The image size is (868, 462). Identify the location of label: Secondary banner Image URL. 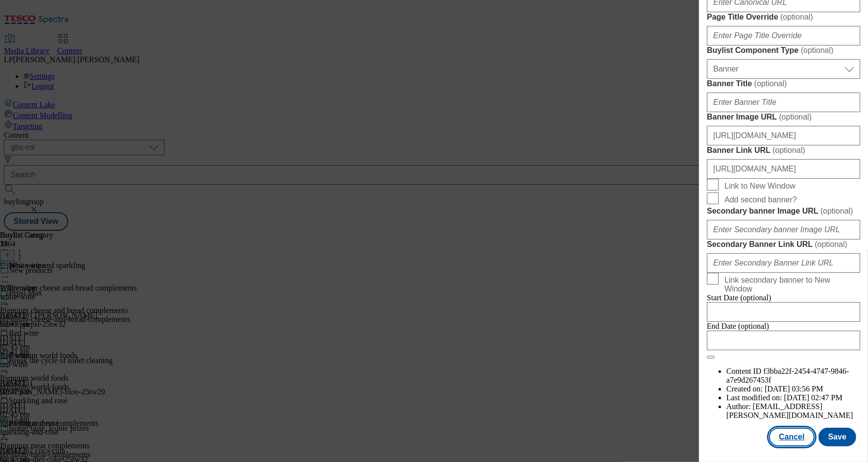
(783, 211).